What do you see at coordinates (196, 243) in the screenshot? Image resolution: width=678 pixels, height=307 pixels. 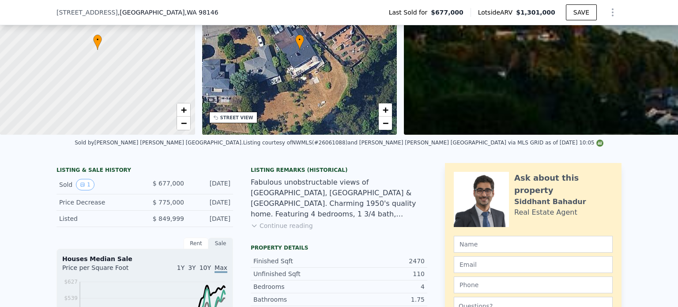 I see `div: Rent` at bounding box center [196, 243].